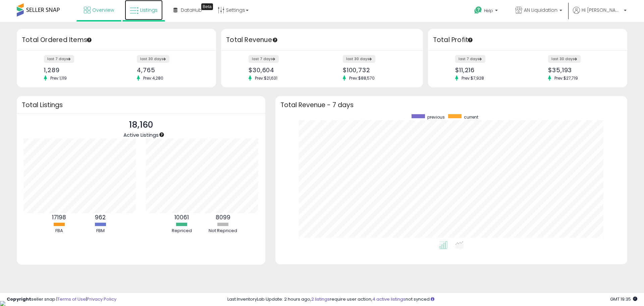 The width and height of the screenshot is (644, 306). What do you see at coordinates (451, 105) in the screenshot?
I see `h3: Total Revenue - 7 days` at bounding box center [451, 105].